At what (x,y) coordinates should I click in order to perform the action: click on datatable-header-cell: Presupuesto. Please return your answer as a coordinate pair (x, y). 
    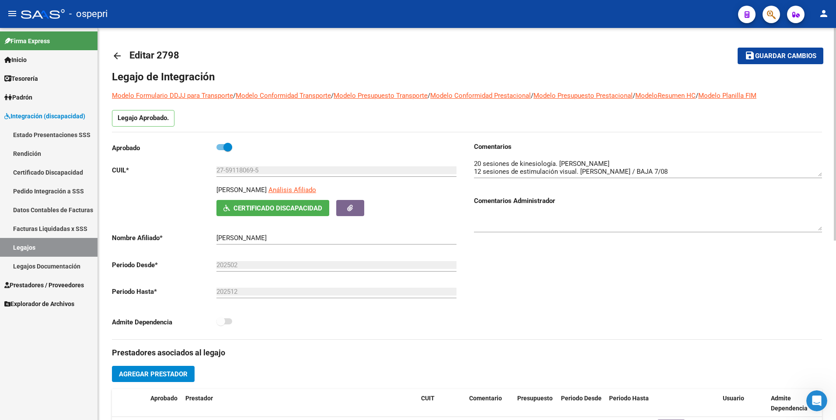
    Looking at the image, I should click on (535, 404).